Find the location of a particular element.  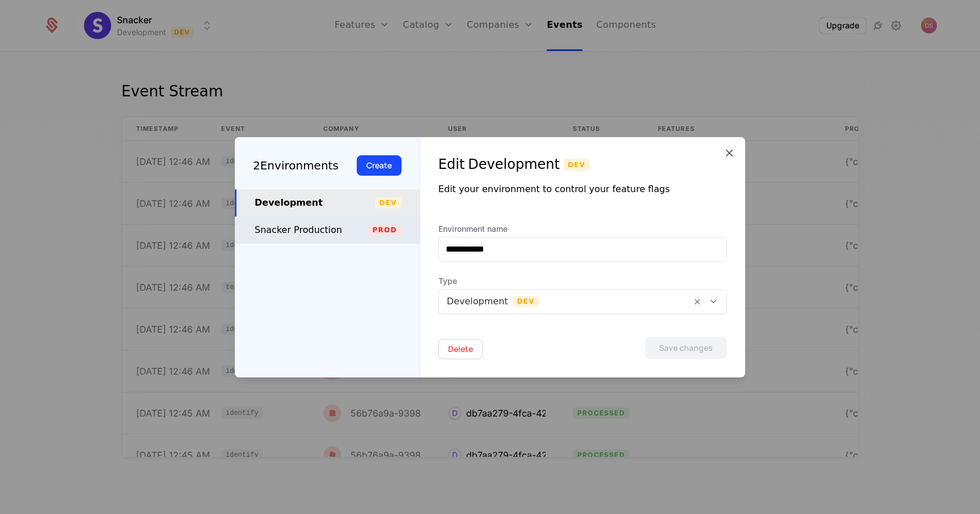

div: Snacker Production is located at coordinates (312, 230).